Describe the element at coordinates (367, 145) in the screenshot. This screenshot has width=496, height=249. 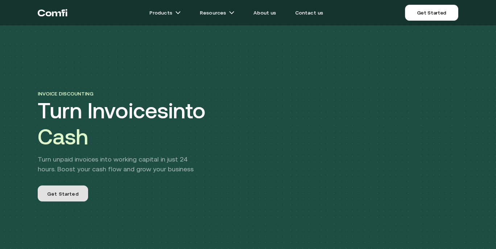
I see `img: Invoice Discounting` at that location.